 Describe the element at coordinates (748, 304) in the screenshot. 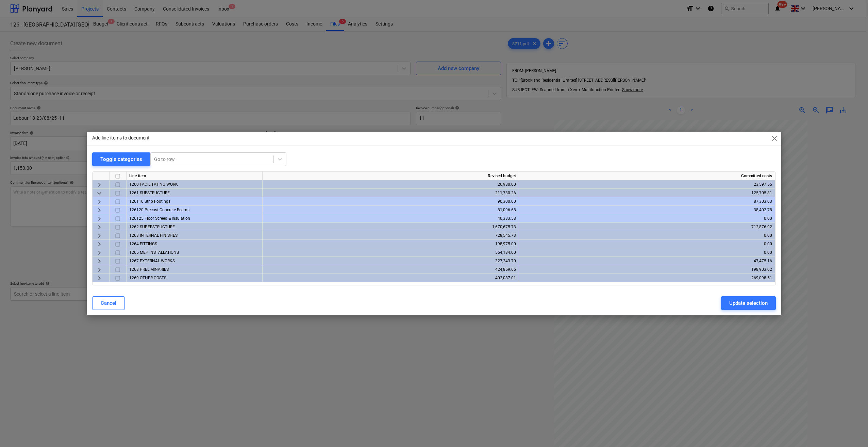

I see `div: Update selection` at that location.